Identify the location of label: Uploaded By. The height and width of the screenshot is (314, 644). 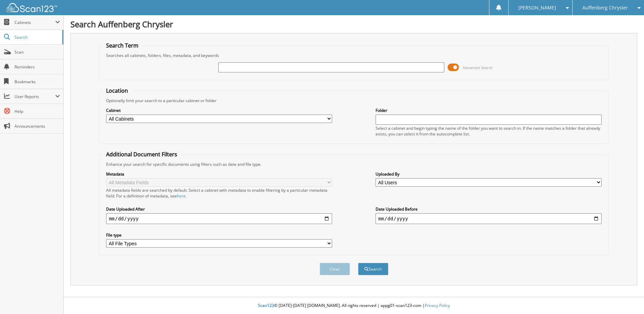
(488, 174).